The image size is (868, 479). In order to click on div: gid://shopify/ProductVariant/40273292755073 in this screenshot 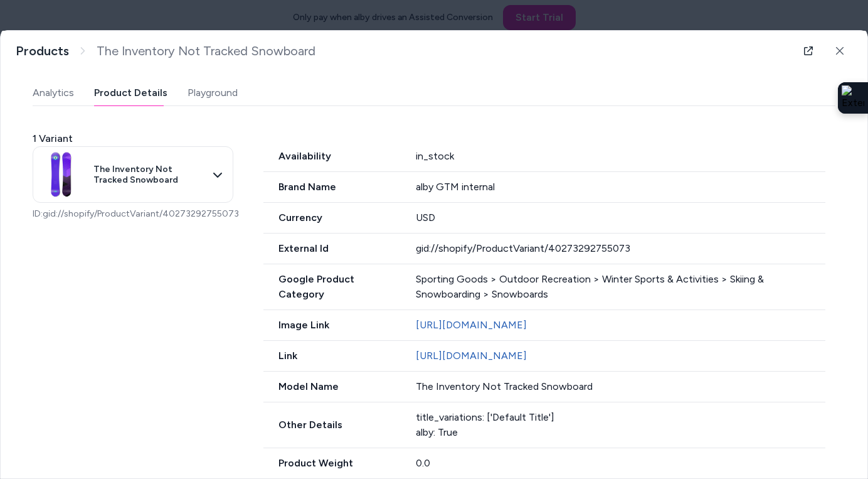, I will do `click(621, 248)`.